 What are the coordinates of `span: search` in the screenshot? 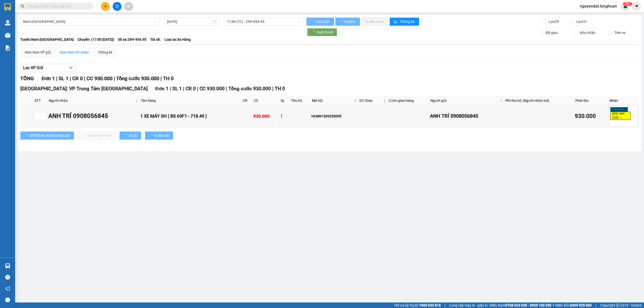 It's located at (23, 6).